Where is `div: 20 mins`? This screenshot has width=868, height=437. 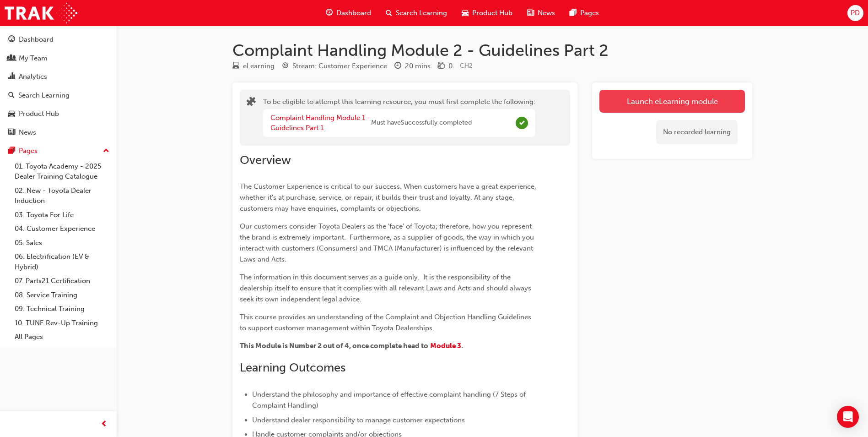 div: 20 mins is located at coordinates (418, 66).